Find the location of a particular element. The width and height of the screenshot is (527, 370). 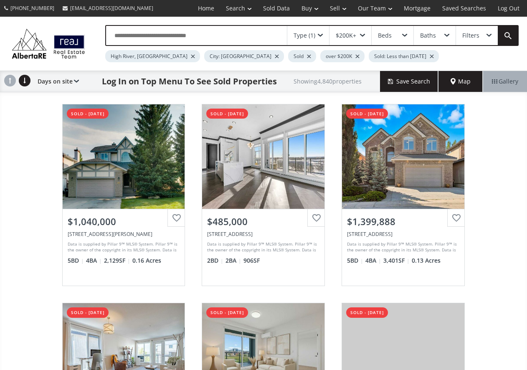

span: Gallery is located at coordinates (505, 81).